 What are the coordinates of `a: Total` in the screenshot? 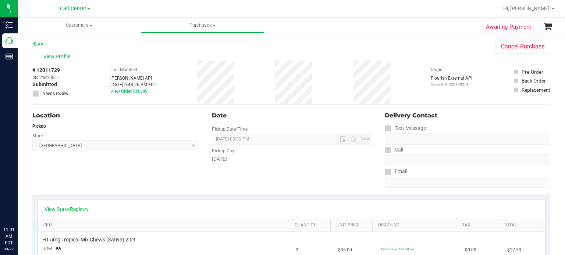 It's located at (520, 226).